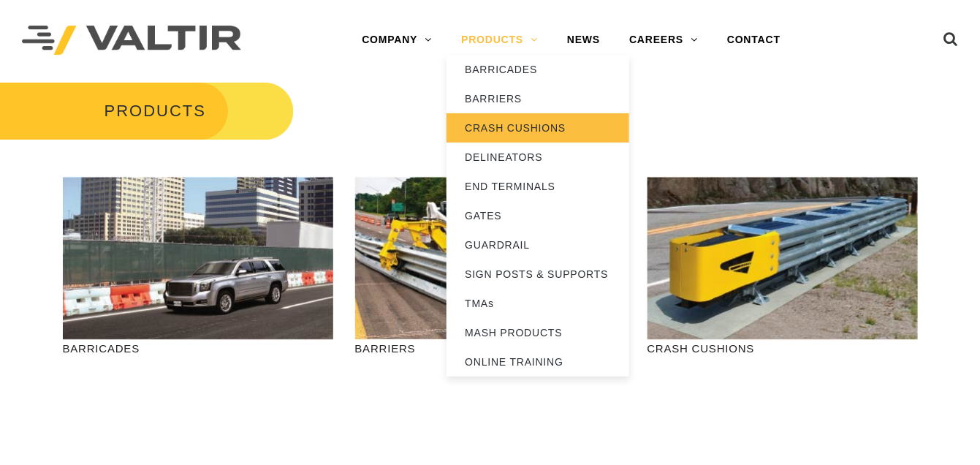  I want to click on a: PRODUCTS, so click(499, 40).